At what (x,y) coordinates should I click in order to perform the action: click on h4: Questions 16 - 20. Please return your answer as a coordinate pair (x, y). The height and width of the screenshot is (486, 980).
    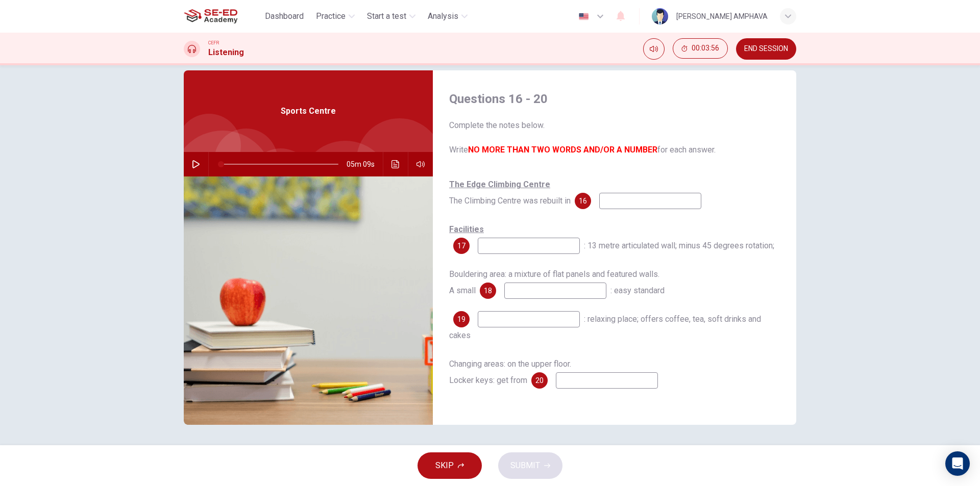
    Looking at the image, I should click on (615, 99).